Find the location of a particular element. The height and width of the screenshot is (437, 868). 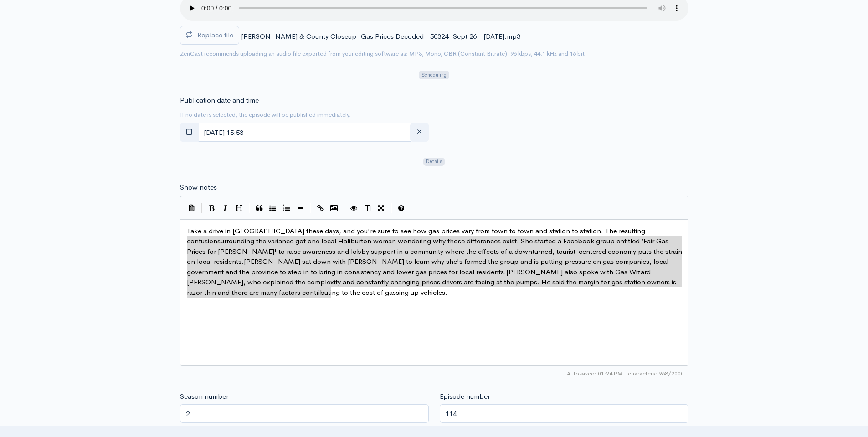

label: Show notes is located at coordinates (198, 187).